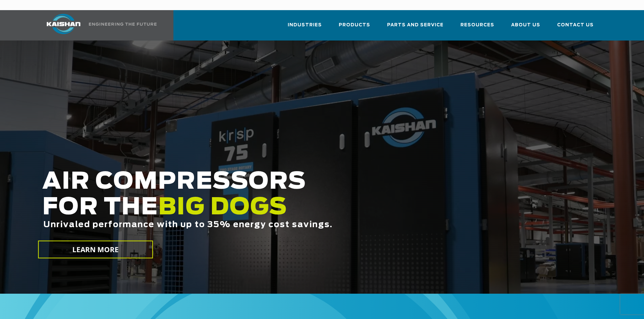 Image resolution: width=644 pixels, height=319 pixels. What do you see at coordinates (95, 250) in the screenshot?
I see `span: LEARN MORE` at bounding box center [95, 250].